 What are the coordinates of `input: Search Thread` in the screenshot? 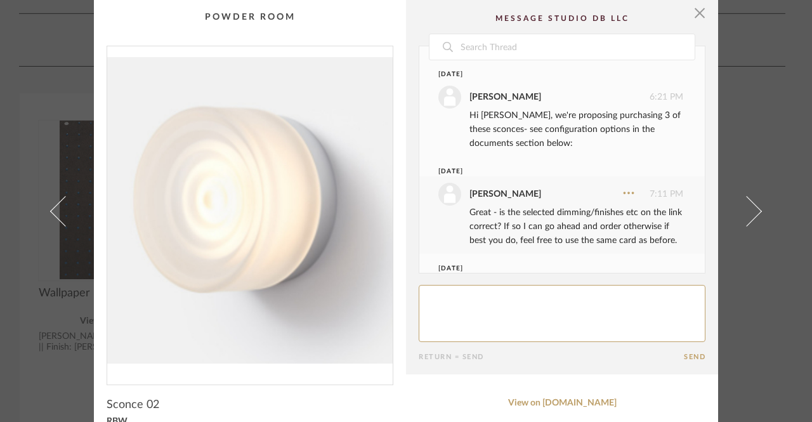 It's located at (577, 47).